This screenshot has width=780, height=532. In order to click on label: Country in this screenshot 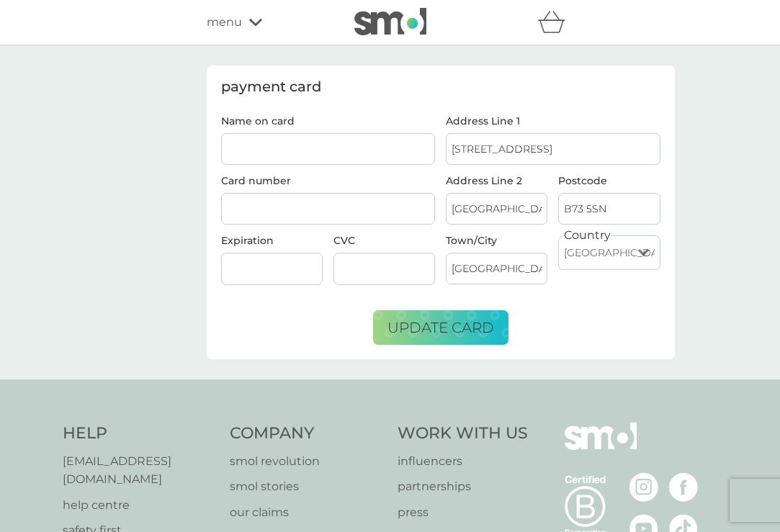, I will do `click(587, 236)`.